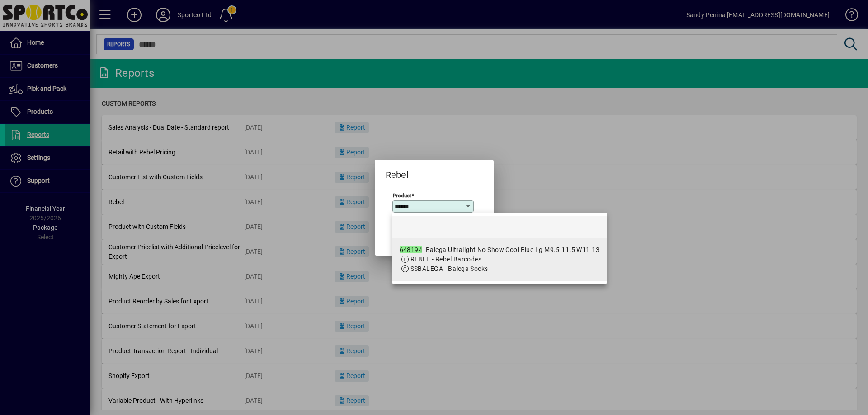 This screenshot has width=868, height=415. What do you see at coordinates (499, 250) in the screenshot?
I see `div: - Balega Ultralight No Show Cool Blue Lg M9.5-11.5 W11-13` at bounding box center [499, 250].